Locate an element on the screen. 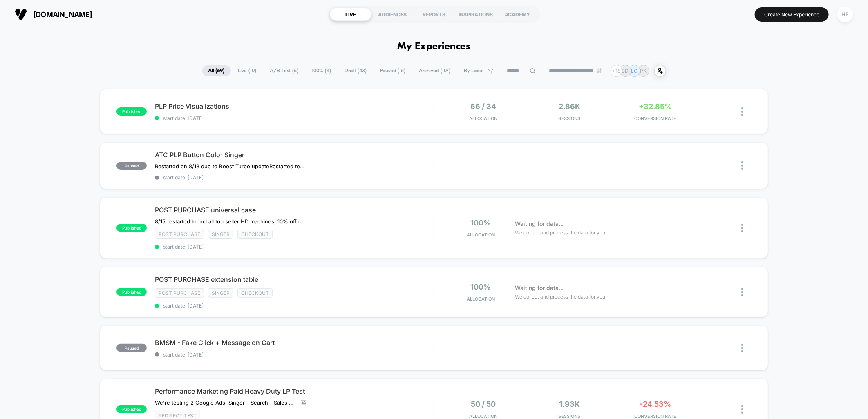 Image resolution: width=868 pixels, height=419 pixels. span: Archived ( 107 ) is located at coordinates (435, 70).